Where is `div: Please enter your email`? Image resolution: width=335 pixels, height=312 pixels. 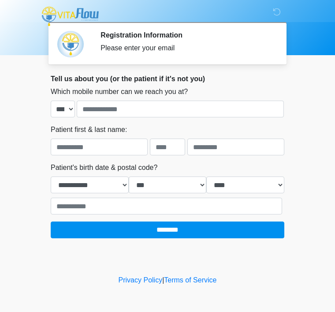 div: Please enter your email is located at coordinates (186, 48).